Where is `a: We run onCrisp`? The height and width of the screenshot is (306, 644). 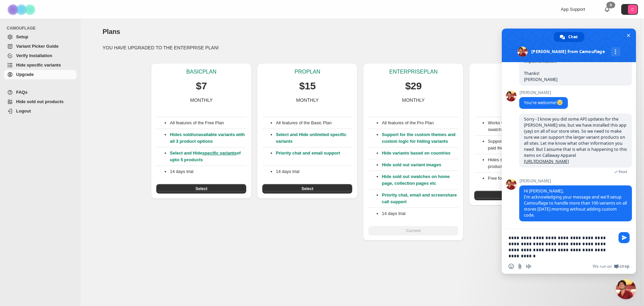
a: We run onCrisp is located at coordinates (611, 267).